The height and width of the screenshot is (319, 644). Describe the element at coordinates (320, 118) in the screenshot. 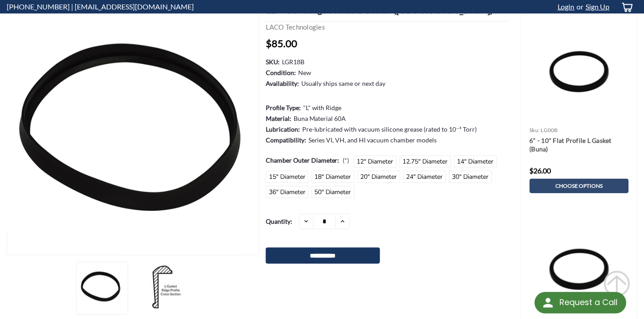

I see `dd: Buna Material 60A` at that location.